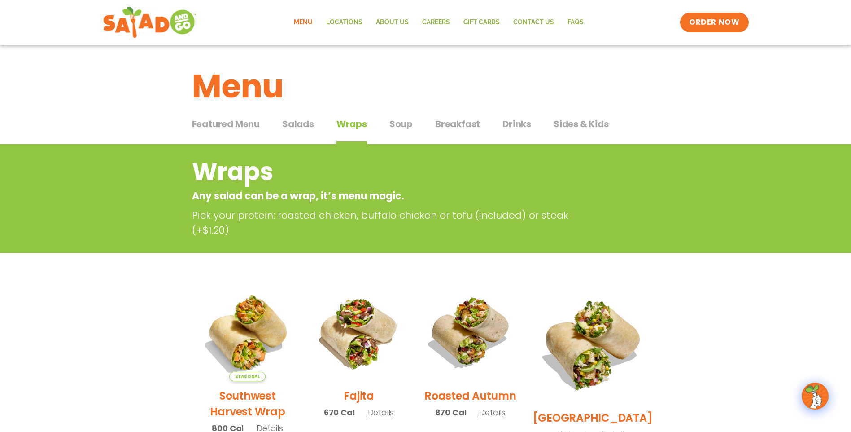  Describe the element at coordinates (714, 22) in the screenshot. I see `a: ORDER NOW` at that location.